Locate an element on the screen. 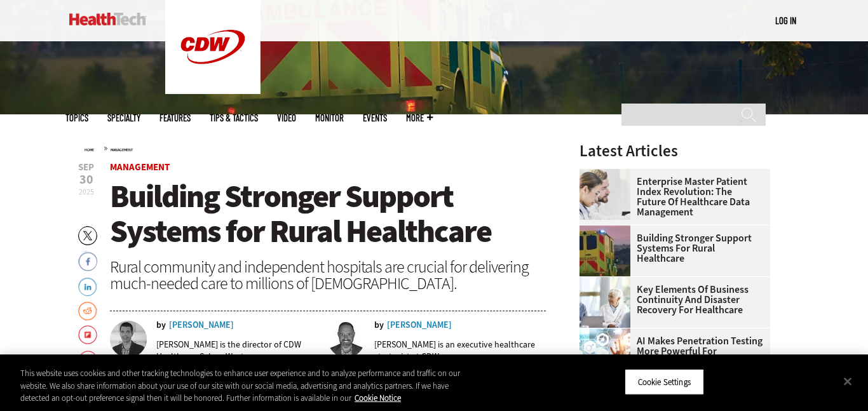  span: 2025 is located at coordinates (86, 192).